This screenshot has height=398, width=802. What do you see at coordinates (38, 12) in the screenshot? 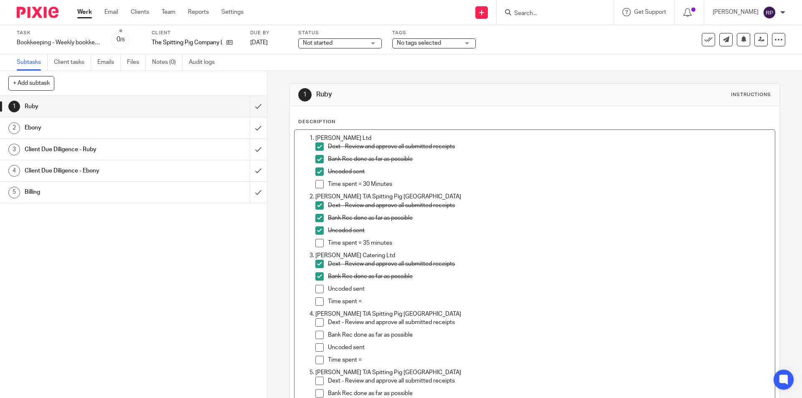
I see `img: Pixie` at bounding box center [38, 12].